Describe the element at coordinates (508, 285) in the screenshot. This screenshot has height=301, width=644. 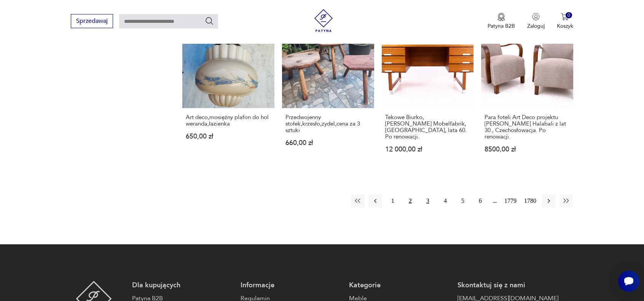
I see `p: Skontaktuj się z nami` at that location.